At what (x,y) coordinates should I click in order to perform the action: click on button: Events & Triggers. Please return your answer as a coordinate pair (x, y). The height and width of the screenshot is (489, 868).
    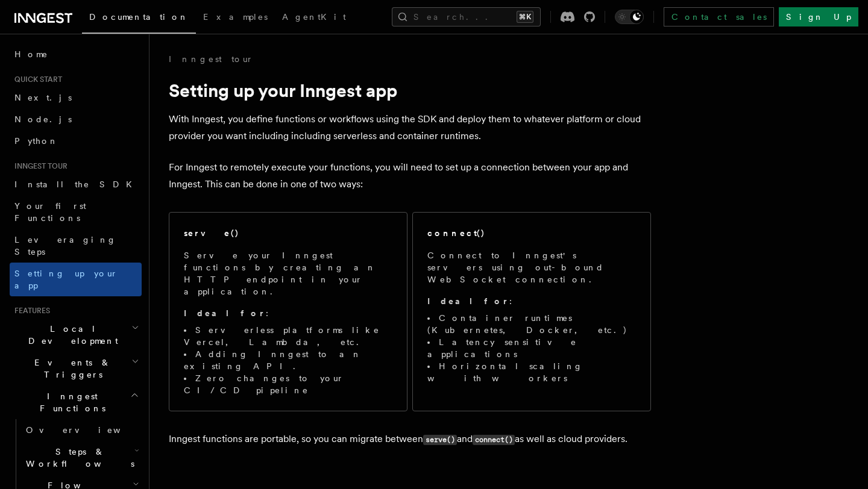
    Looking at the image, I should click on (75, 369).